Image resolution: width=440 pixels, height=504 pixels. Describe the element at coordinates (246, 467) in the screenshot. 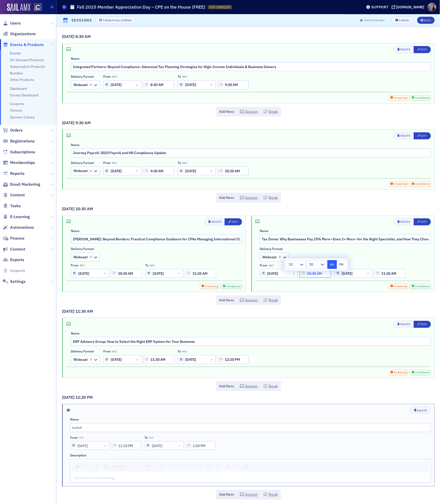

I see `div: Remove` at that location.